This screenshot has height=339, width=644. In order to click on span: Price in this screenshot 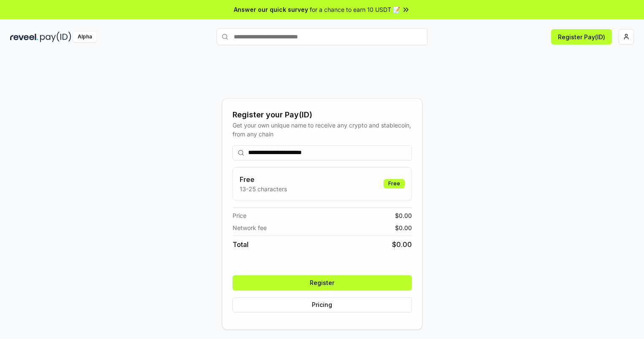, I will do `click(239, 215)`.